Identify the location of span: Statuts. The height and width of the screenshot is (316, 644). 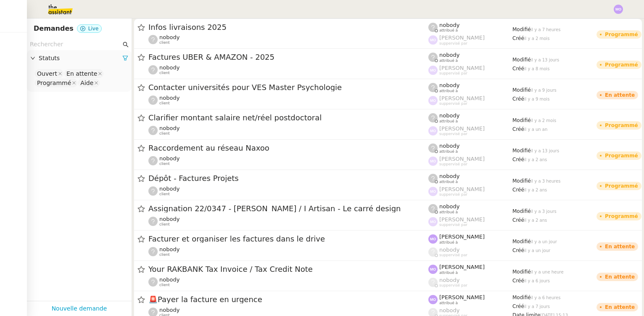
(80, 58).